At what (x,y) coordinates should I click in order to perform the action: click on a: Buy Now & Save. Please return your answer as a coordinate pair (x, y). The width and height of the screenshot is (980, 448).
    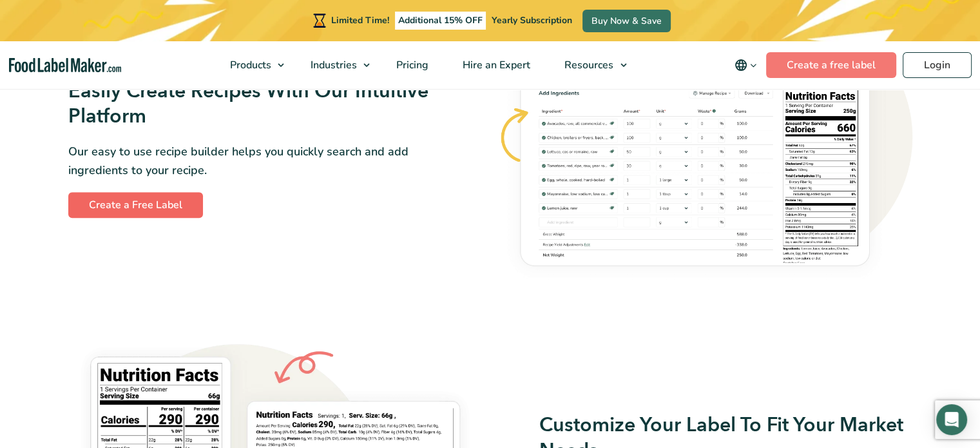
    Looking at the image, I should click on (626, 21).